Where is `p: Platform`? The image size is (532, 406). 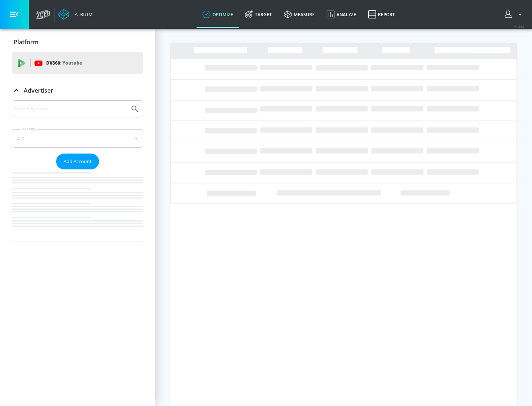 p: Platform is located at coordinates (26, 42).